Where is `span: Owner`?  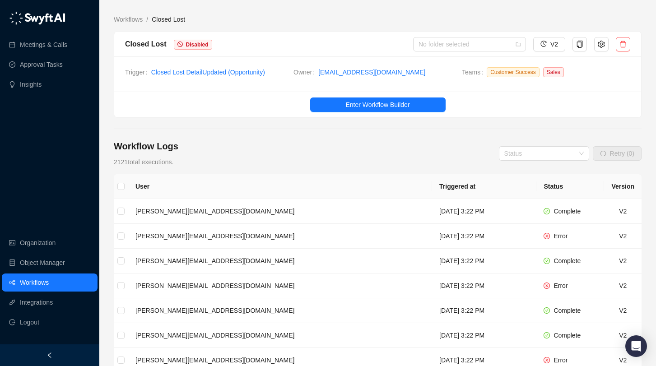 span: Owner is located at coordinates (305, 72).